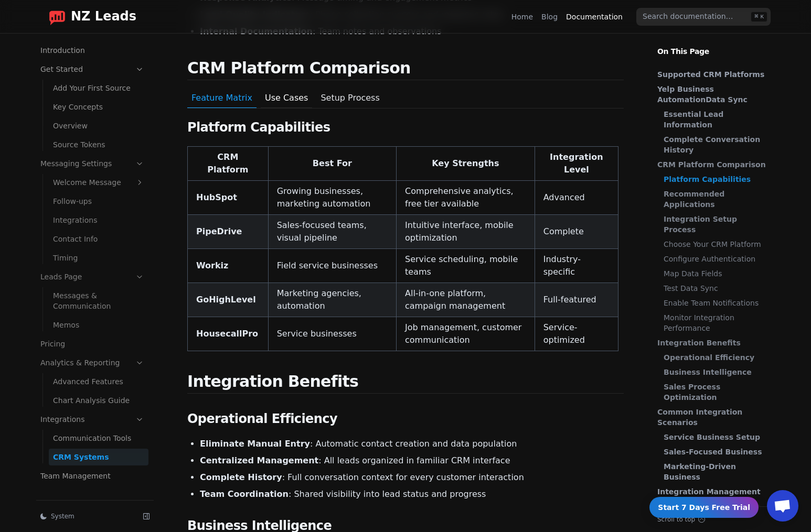  I want to click on td: Service-optimized, so click(576, 334).